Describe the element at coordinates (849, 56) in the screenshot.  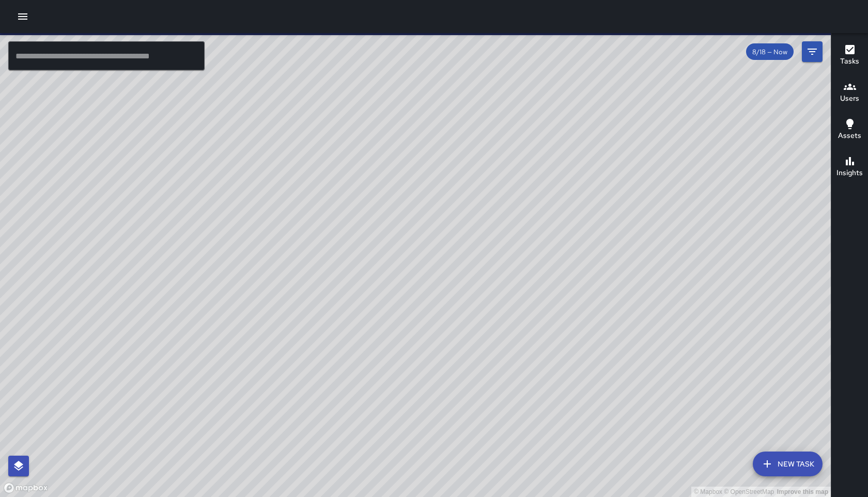
I see `button: Tasks` at that location.